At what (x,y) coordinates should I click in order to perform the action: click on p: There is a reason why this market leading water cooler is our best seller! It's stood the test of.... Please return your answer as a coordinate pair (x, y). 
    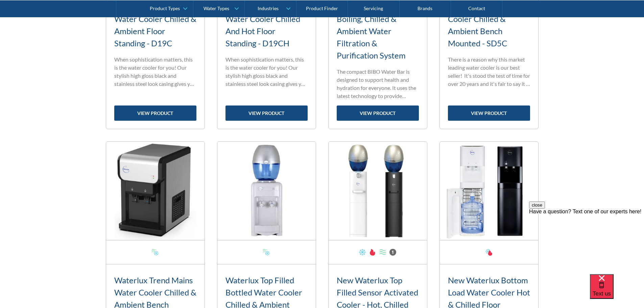
    Looking at the image, I should click on (489, 72).